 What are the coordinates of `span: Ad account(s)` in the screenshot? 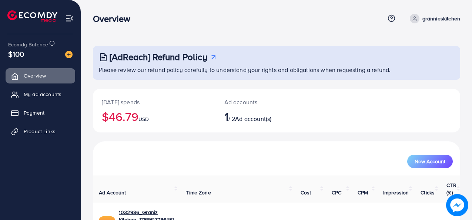 It's located at (253, 118).